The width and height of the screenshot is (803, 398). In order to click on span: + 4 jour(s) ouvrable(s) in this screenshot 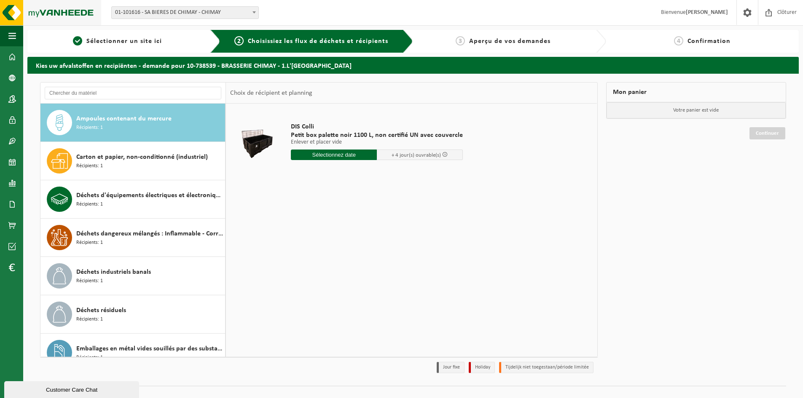, I will do `click(416, 155)`.